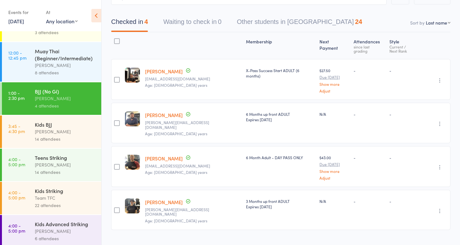 The image size is (460, 245). I want to click on div: 3 attendees, so click(65, 32).